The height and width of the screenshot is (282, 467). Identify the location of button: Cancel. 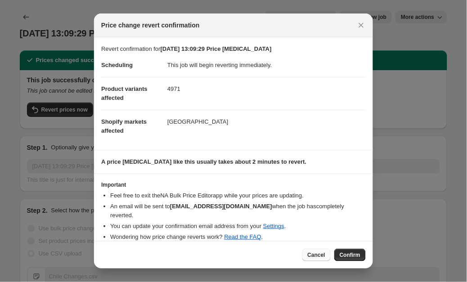
(316, 255).